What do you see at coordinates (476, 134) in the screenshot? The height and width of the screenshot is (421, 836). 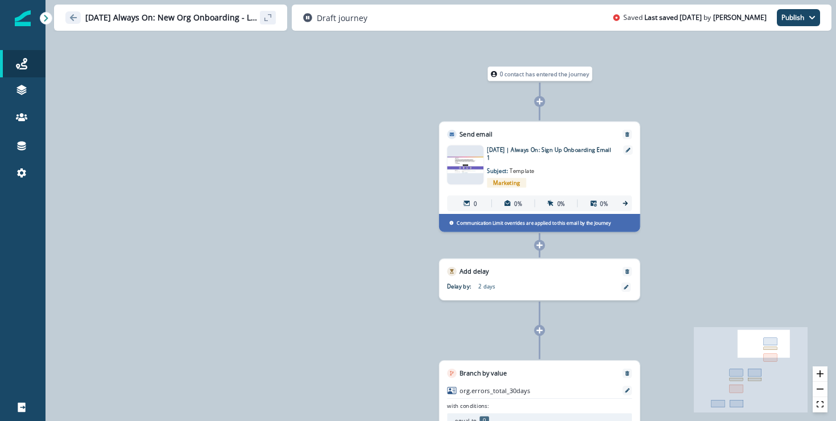 I see `p: Send email` at bounding box center [476, 134].